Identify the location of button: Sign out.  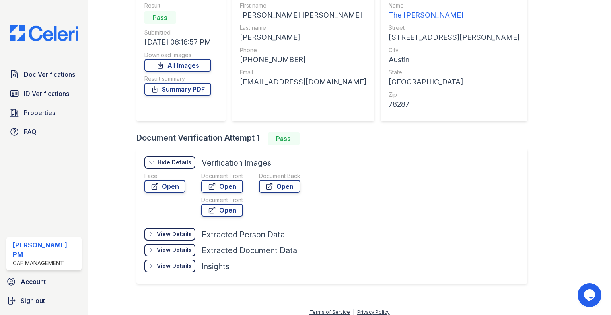
(44, 300).